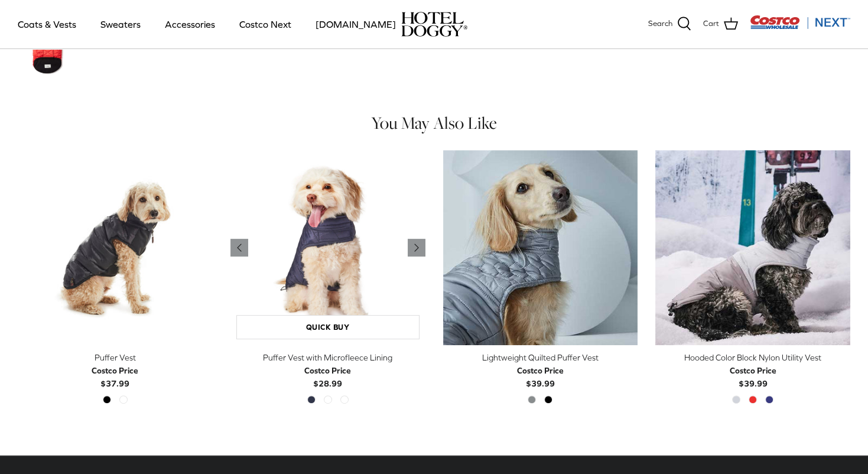 The image size is (868, 474). What do you see at coordinates (711, 23) in the screenshot?
I see `span: Cart` at bounding box center [711, 23].